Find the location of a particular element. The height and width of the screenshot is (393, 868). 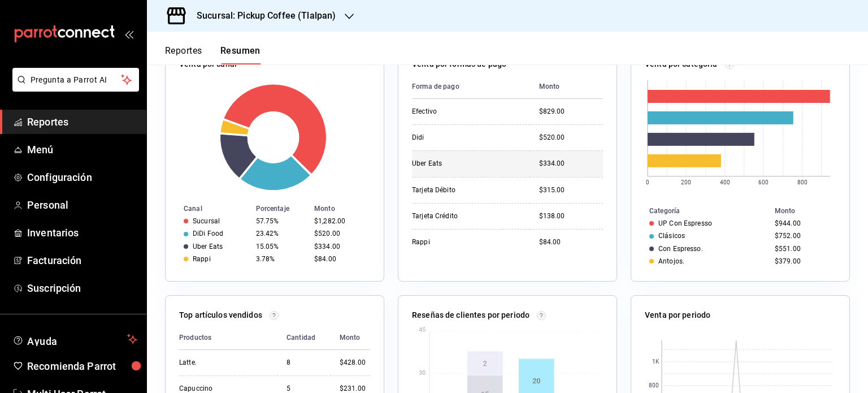

span: Pregunta a Parrot AI is located at coordinates (76, 80).